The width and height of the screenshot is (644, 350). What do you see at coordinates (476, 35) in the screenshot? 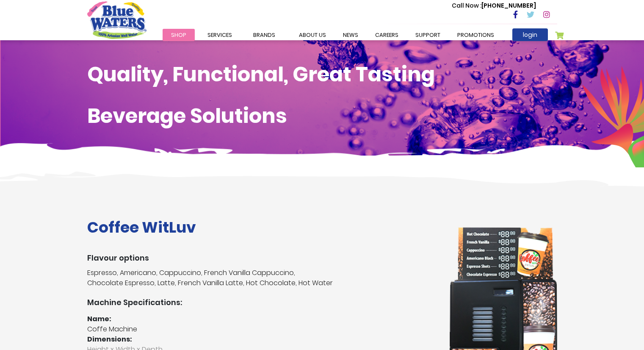
I see `a: Promotions` at bounding box center [476, 35].